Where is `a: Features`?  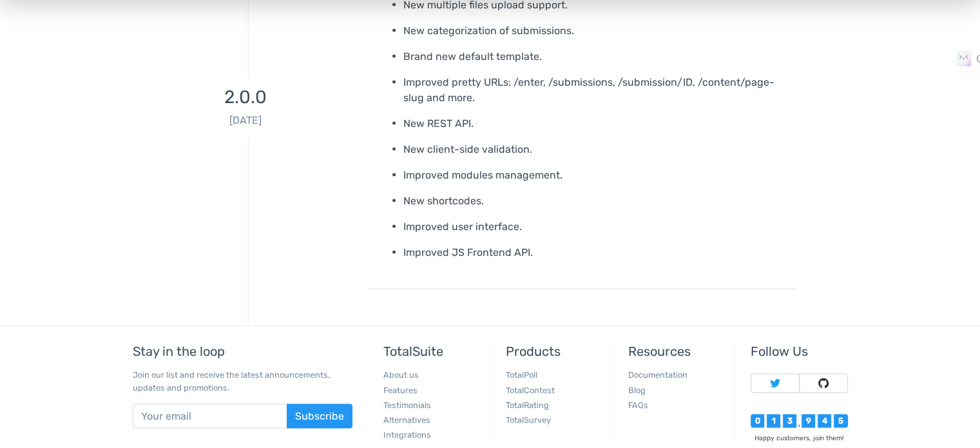 a: Features is located at coordinates (400, 390).